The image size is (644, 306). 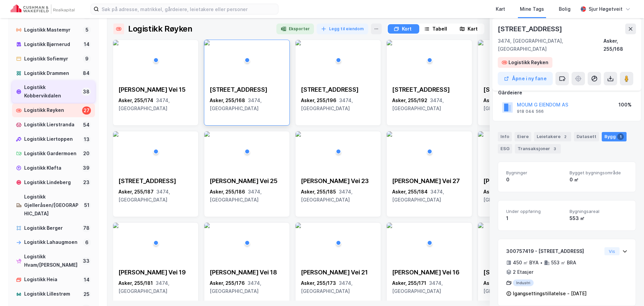 What do you see at coordinates (338, 105) in the screenshot?
I see `div: Asker, 255/196` at bounding box center [338, 105].